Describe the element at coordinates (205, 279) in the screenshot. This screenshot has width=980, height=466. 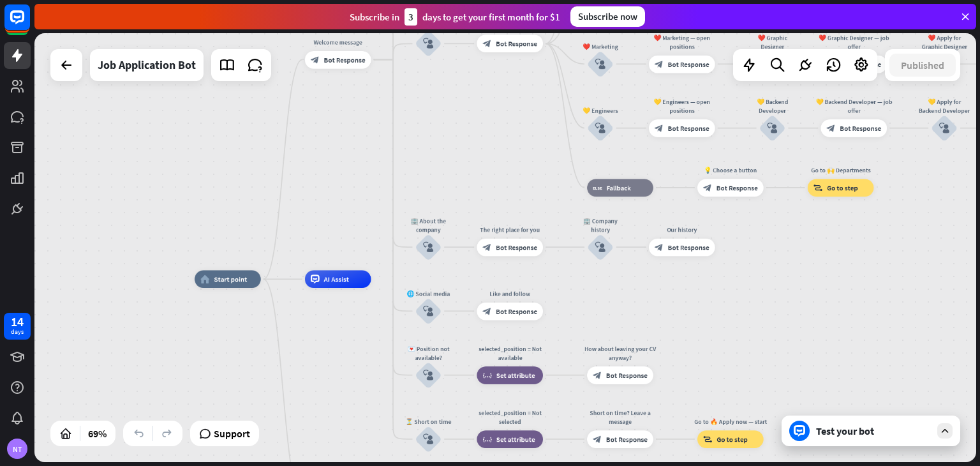
I see `i: home_2` at that location.